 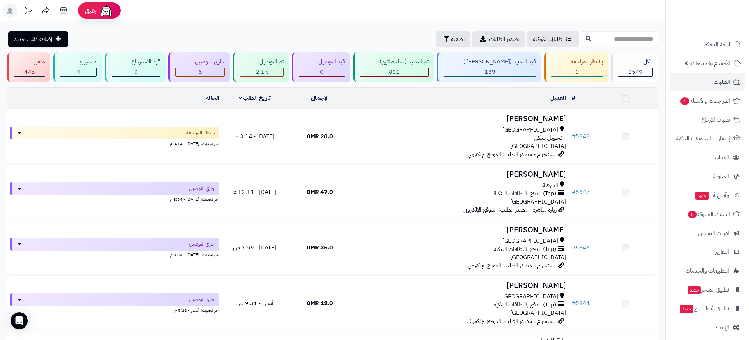 I want to click on a: العميل, so click(x=558, y=98).